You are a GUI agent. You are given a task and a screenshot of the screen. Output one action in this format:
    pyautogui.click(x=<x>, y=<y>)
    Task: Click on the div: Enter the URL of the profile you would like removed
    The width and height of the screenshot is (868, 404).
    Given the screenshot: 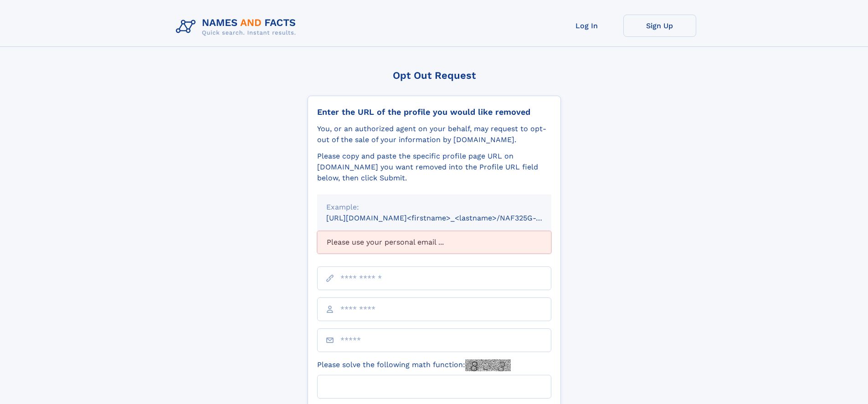 What is the action you would take?
    pyautogui.click(x=434, y=112)
    